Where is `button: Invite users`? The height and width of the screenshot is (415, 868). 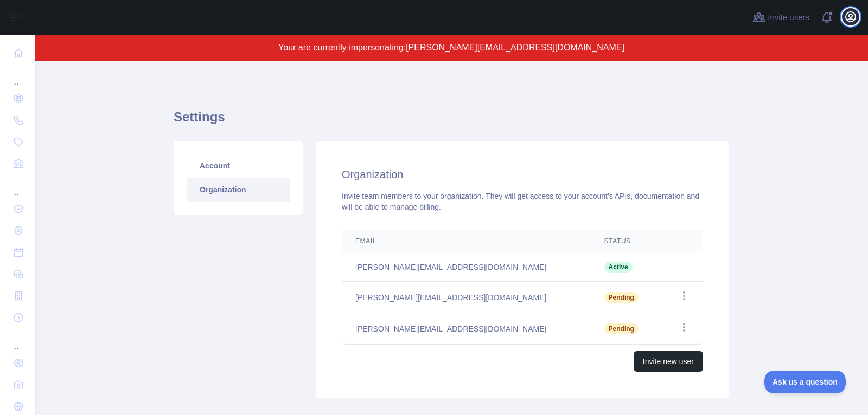 button: Invite users is located at coordinates (781, 17).